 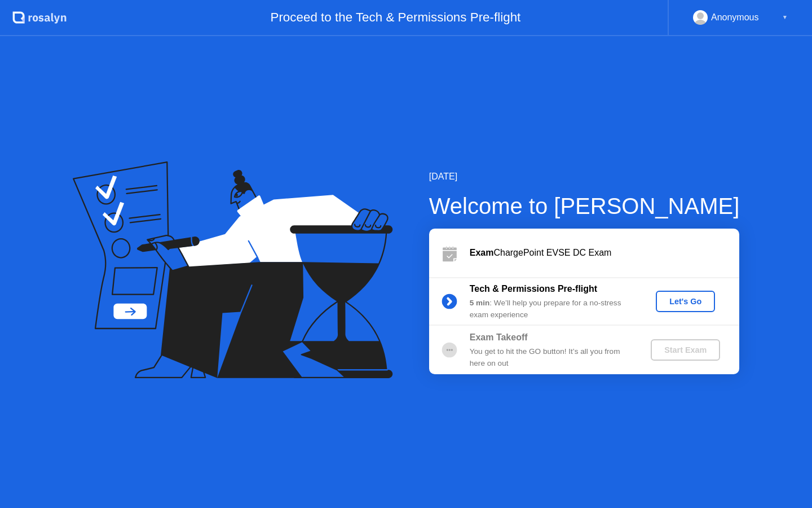 I want to click on b: Exam Takeoff, so click(x=498, y=337).